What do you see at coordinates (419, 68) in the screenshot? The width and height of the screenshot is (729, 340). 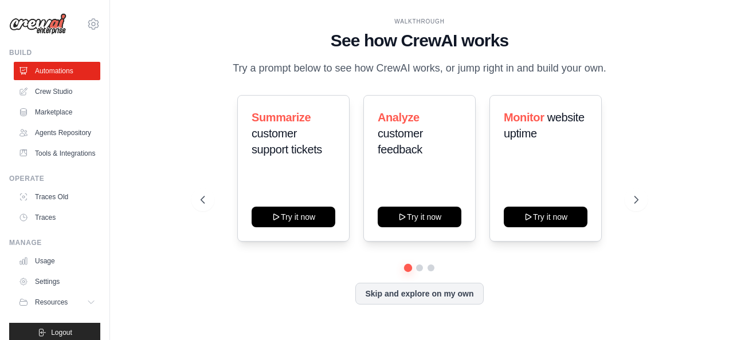 I see `p: Try a prompt below to see how CrewAI works, or jump right in and build your own.` at bounding box center [419, 68].